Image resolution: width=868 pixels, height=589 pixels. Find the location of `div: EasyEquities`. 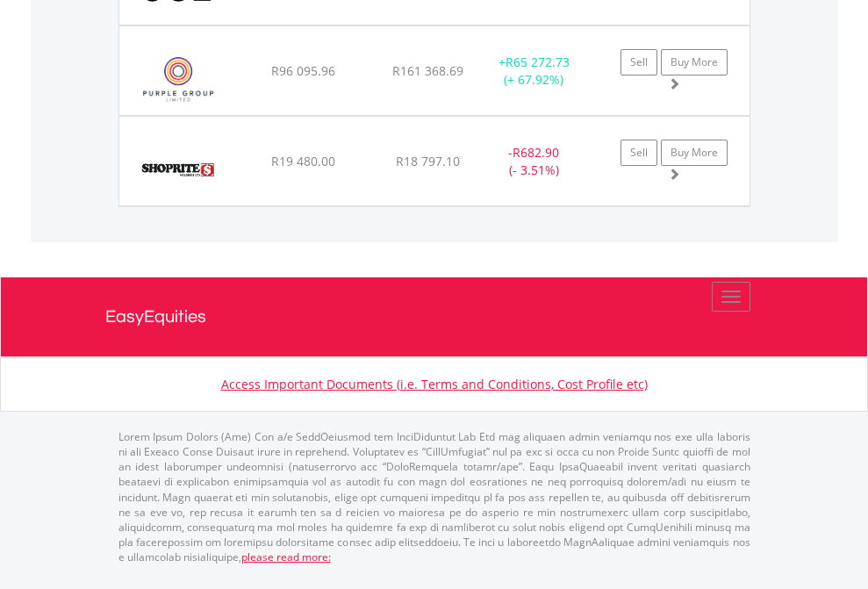

div: EasyEquities is located at coordinates (435, 317).